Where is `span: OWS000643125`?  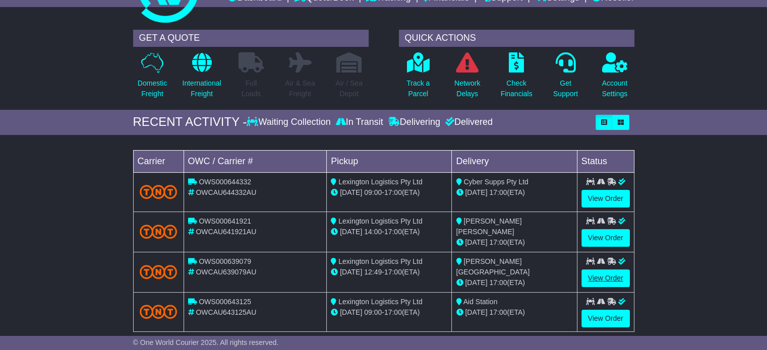 span: OWS000643125 is located at coordinates (225, 302).